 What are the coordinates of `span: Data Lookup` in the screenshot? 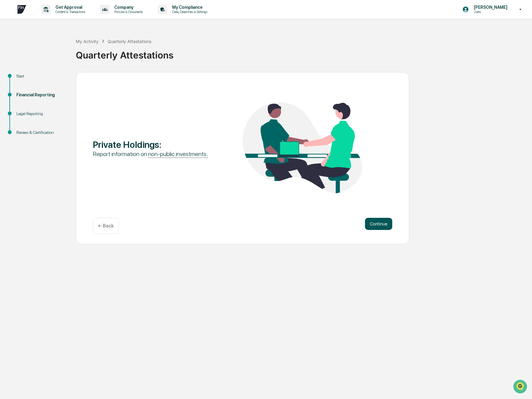 It's located at (25, 91).